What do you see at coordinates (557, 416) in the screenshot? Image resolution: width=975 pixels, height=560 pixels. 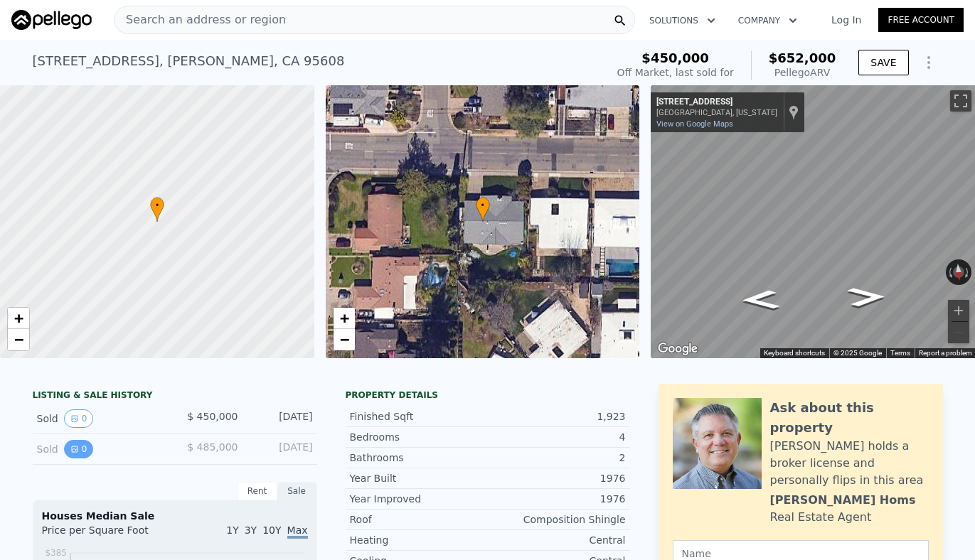 I see `div: 1,923` at bounding box center [557, 416].